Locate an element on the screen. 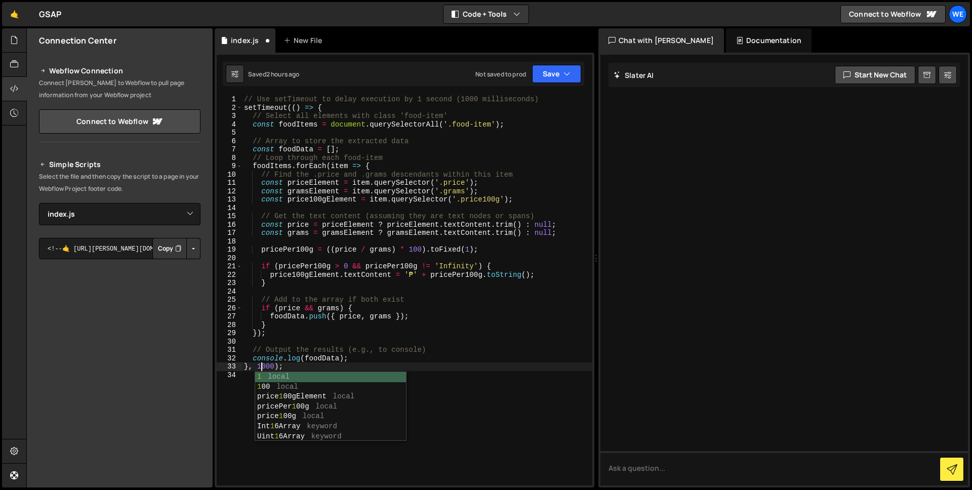 Image resolution: width=972 pixels, height=490 pixels. a: We is located at coordinates (958, 14).